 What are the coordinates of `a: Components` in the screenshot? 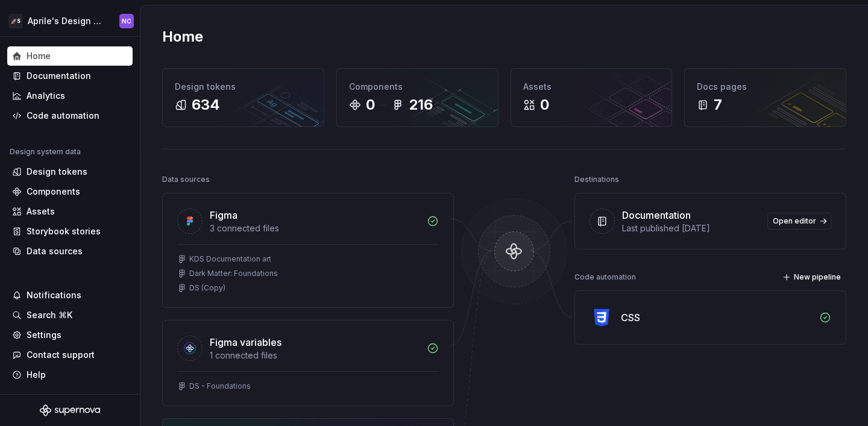 It's located at (70, 191).